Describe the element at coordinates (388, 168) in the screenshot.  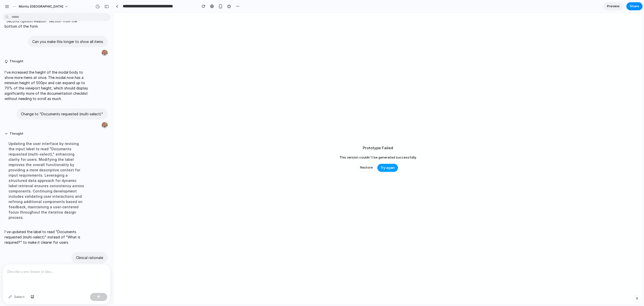
I see `button: Try again` at that location.